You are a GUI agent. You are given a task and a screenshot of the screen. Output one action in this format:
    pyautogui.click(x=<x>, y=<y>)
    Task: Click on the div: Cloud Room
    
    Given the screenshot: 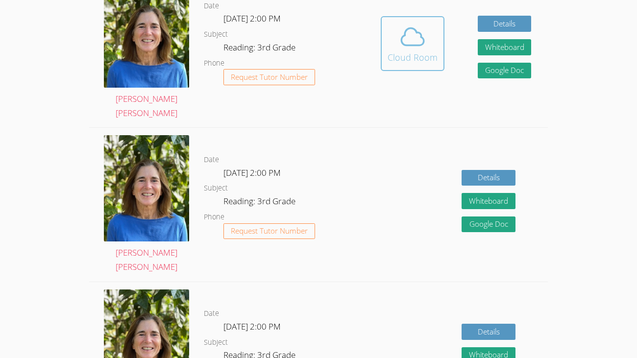 What is the action you would take?
    pyautogui.click(x=413, y=57)
    